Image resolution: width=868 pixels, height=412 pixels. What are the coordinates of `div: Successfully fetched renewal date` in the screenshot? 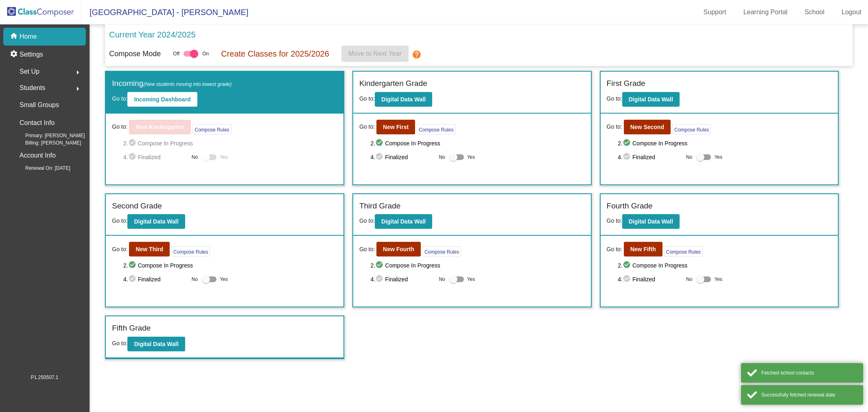 It's located at (809, 395).